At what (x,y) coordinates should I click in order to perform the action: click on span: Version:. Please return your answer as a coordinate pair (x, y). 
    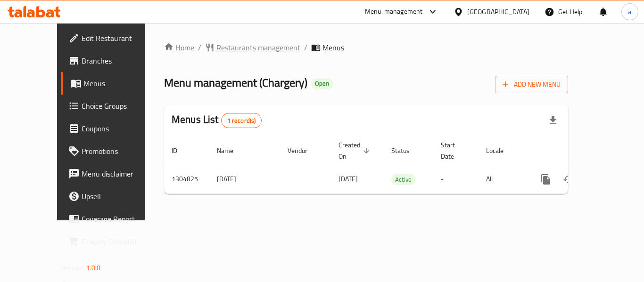
    Looking at the image, I should click on (73, 268).